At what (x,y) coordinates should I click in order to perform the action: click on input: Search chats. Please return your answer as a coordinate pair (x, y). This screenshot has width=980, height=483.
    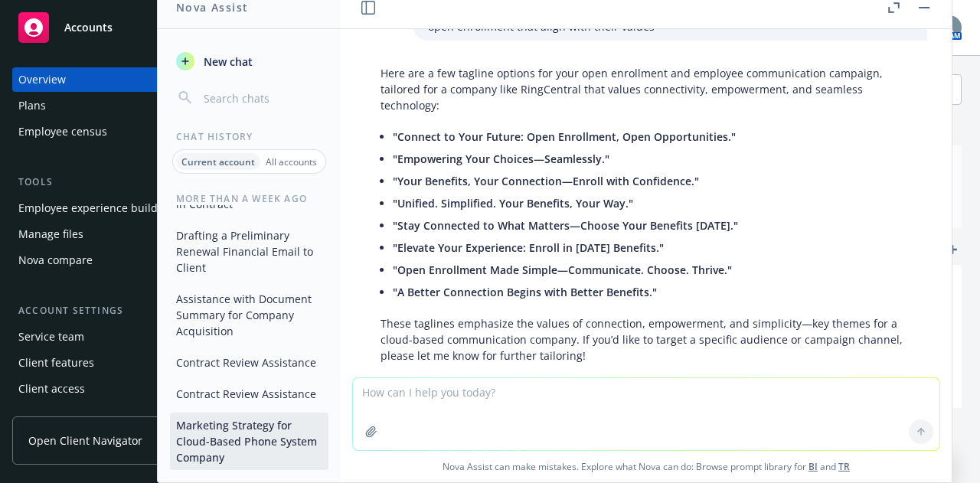
    Looking at the image, I should click on (261, 98).